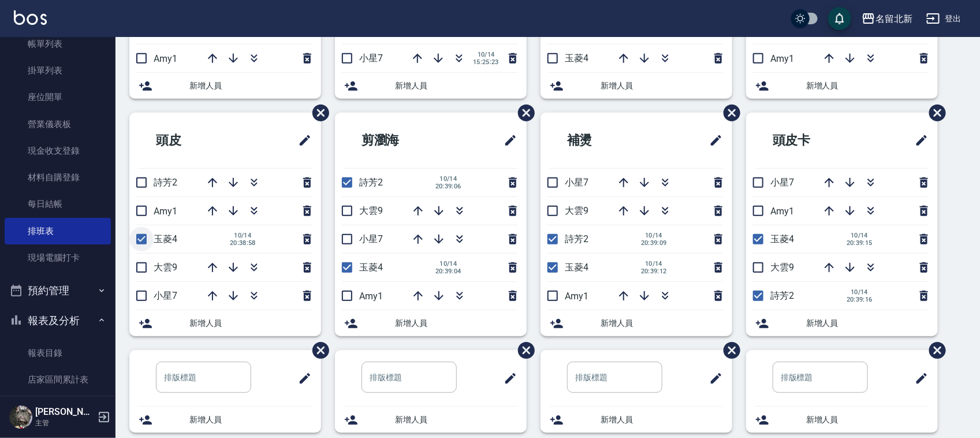  I want to click on a: 排班表, so click(58, 231).